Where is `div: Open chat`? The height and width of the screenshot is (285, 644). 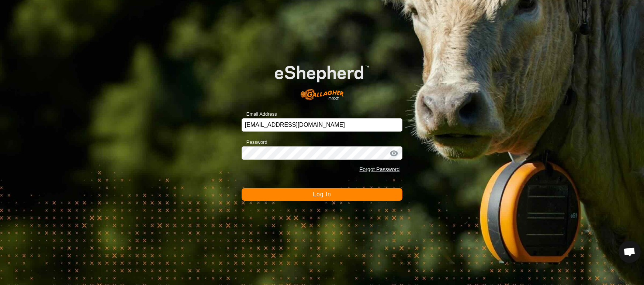 div: Open chat is located at coordinates (629, 251).